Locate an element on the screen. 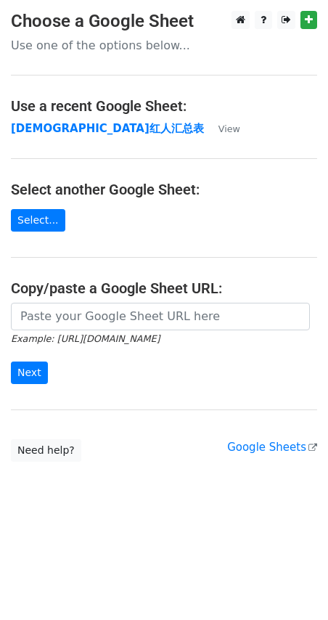 Image resolution: width=328 pixels, height=620 pixels. a: Google Sheets is located at coordinates (272, 448).